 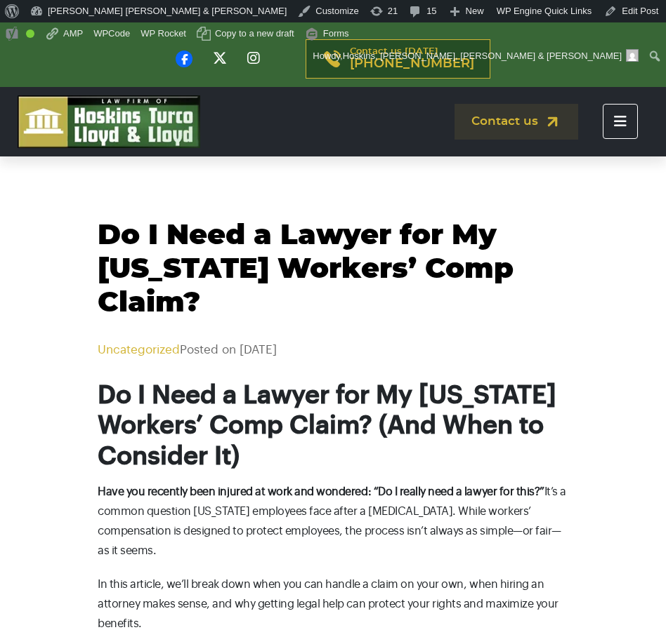 What do you see at coordinates (30, 33) in the screenshot?
I see `div: Good` at bounding box center [30, 33].